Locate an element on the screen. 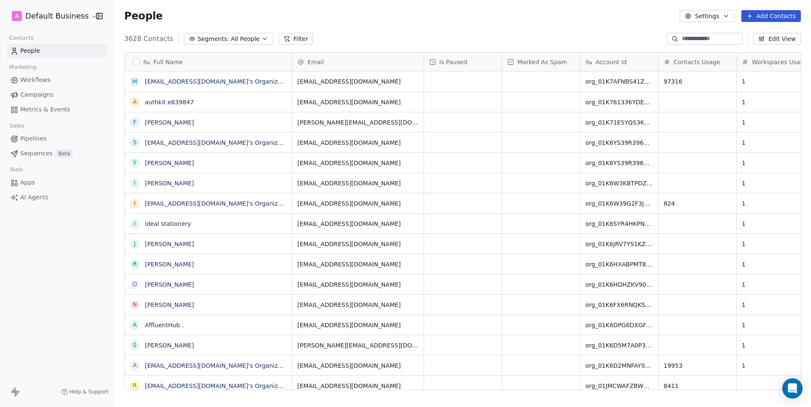 The width and height of the screenshot is (811, 407). a: Workflows is located at coordinates (57, 80).